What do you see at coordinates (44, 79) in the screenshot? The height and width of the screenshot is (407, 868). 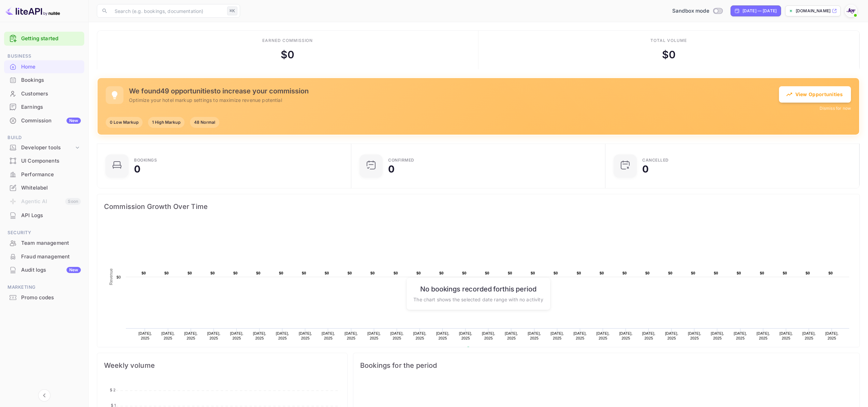 I see `a: Bookings` at bounding box center [44, 79].